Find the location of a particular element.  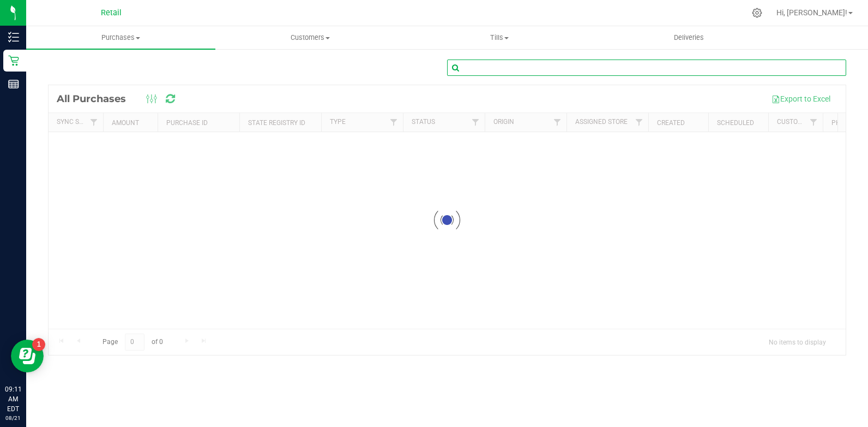

span: Deliveries is located at coordinates (689, 38).